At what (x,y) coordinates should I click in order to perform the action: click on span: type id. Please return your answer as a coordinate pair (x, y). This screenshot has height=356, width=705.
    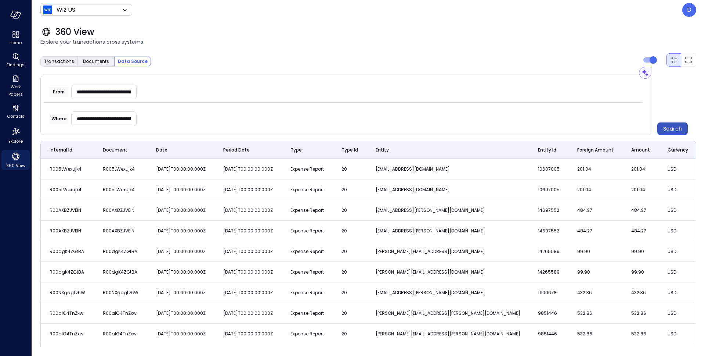
    Looking at the image, I should click on (350, 150).